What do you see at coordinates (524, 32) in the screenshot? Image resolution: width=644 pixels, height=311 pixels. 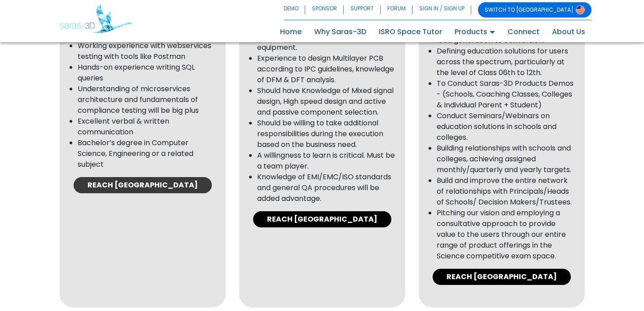 I see `a: Connect` at bounding box center [524, 32].